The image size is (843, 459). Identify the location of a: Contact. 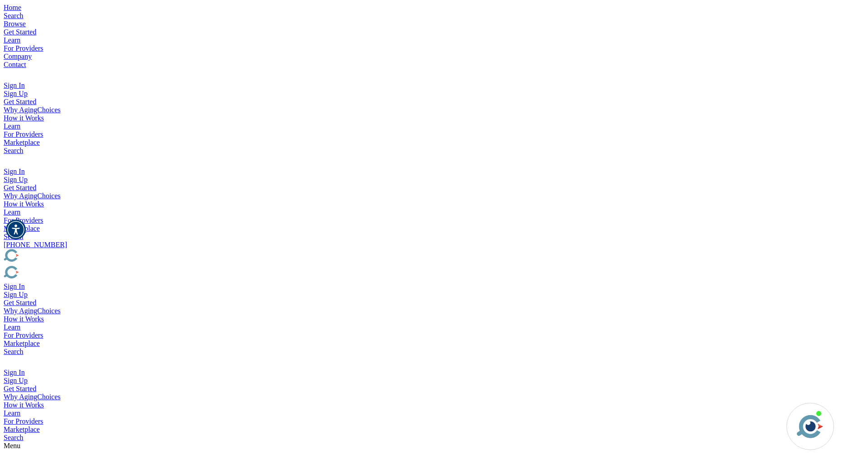
(15, 64).